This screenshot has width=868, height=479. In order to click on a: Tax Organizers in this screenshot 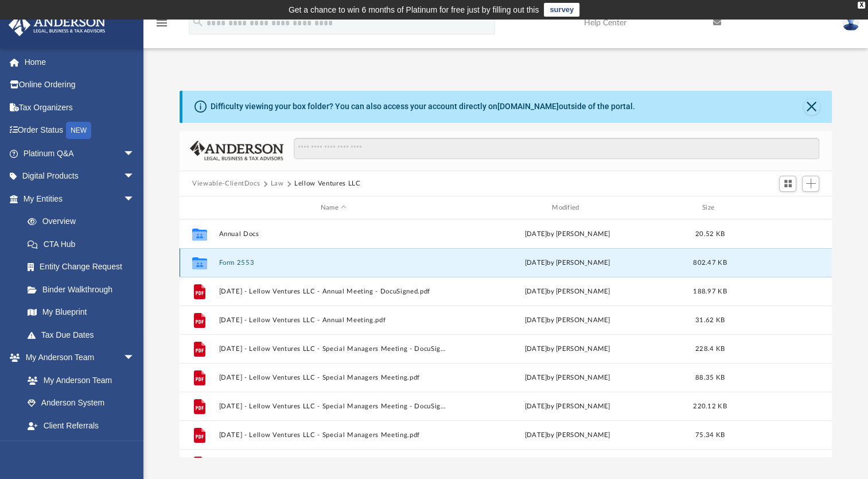, I will do `click(80, 107)`.